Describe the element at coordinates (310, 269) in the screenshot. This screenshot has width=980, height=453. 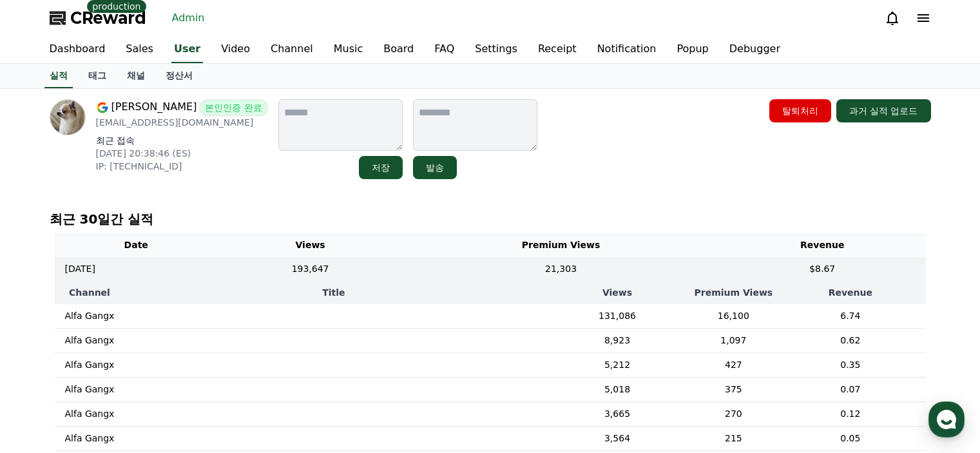
I see `td: 193,647` at that location.